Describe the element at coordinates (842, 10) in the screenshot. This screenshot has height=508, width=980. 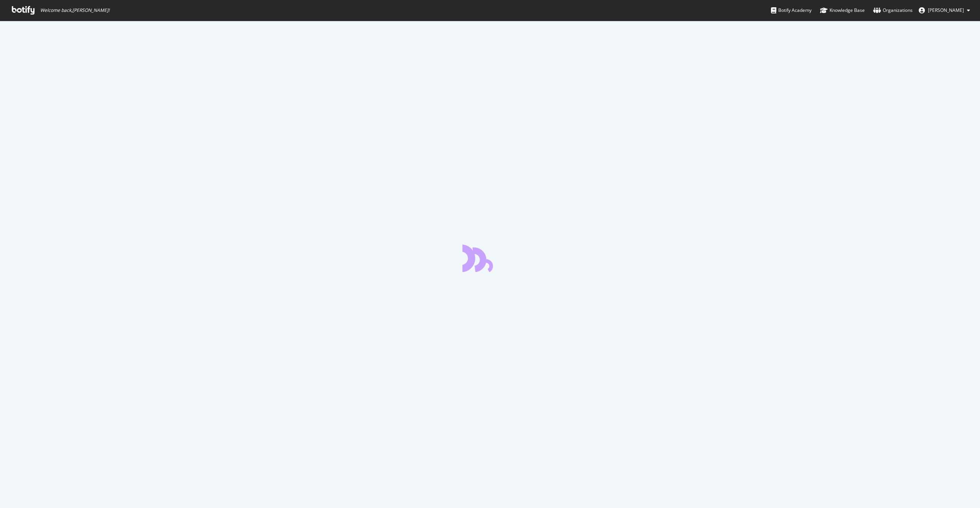
I see `div: Knowledge Base` at that location.